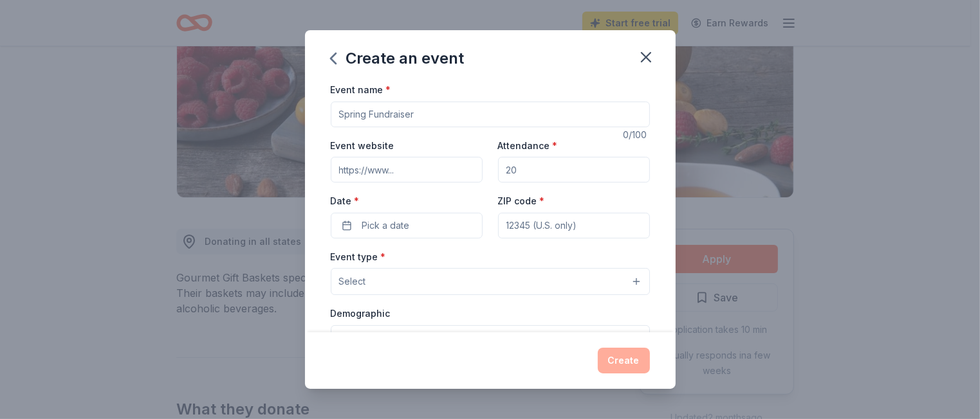  I want to click on input: Spring Fundraiser, so click(490, 115).